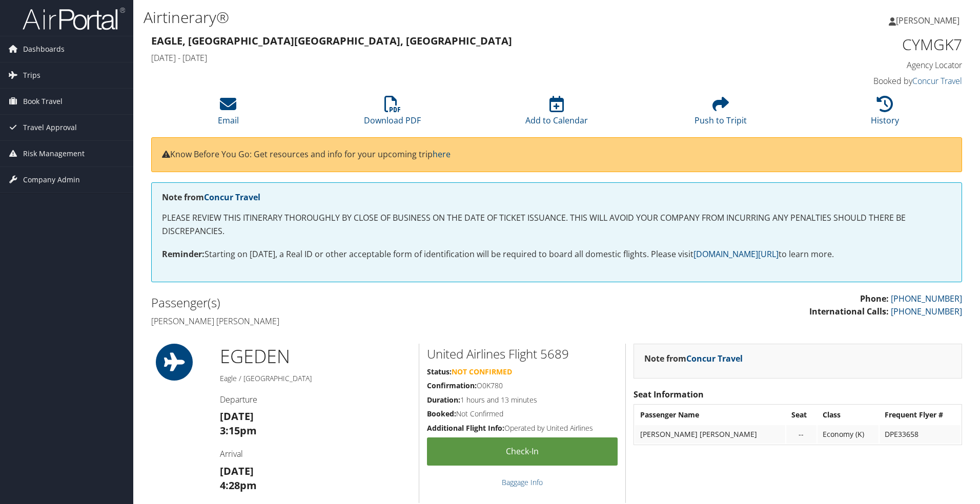 Image resolution: width=980 pixels, height=504 pixels. Describe the element at coordinates (43, 101) in the screenshot. I see `span: Book Travel` at that location.